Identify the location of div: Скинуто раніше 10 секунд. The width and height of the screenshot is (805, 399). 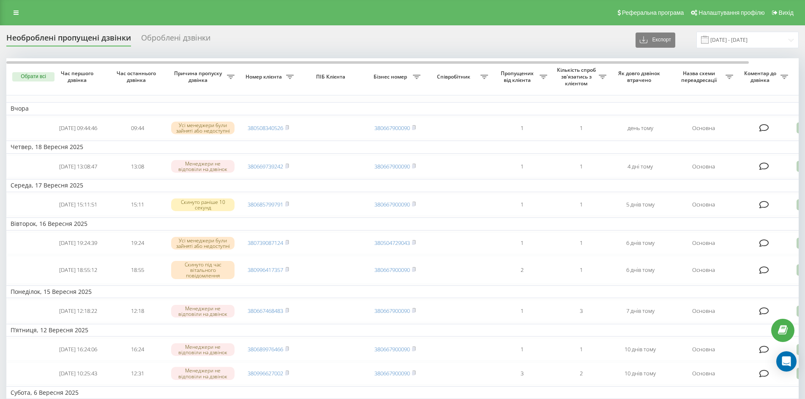
(203, 205).